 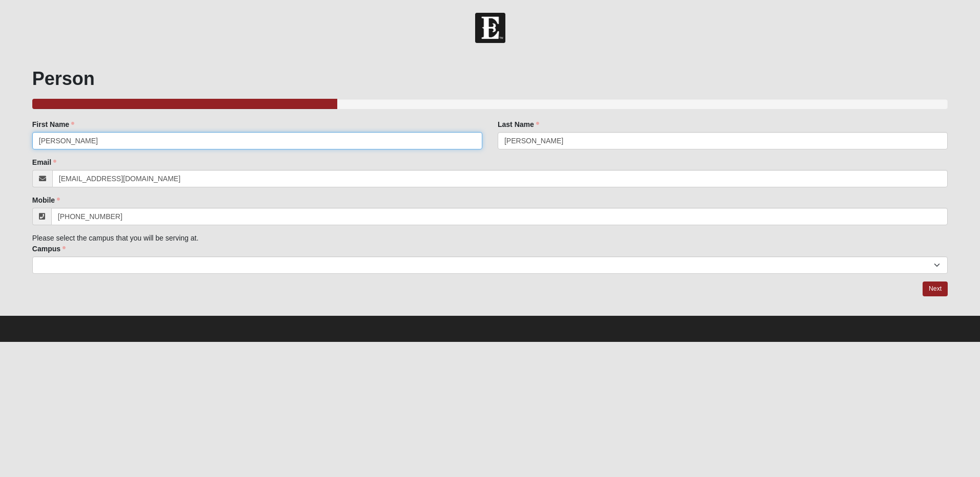 I want to click on label: Mobile, so click(x=46, y=200).